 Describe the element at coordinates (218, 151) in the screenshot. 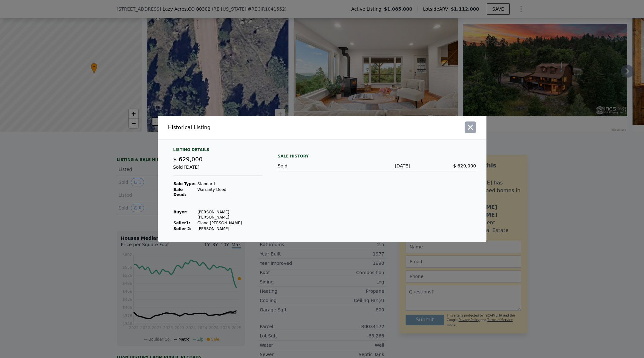

I see `div: Listing Details` at that location.